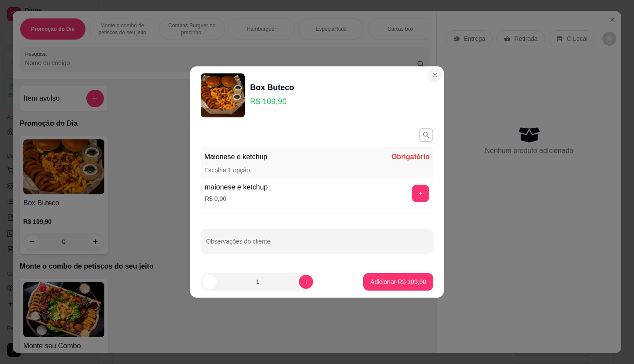 The height and width of the screenshot is (364, 634). I want to click on div: Box Buteco, so click(272, 88).